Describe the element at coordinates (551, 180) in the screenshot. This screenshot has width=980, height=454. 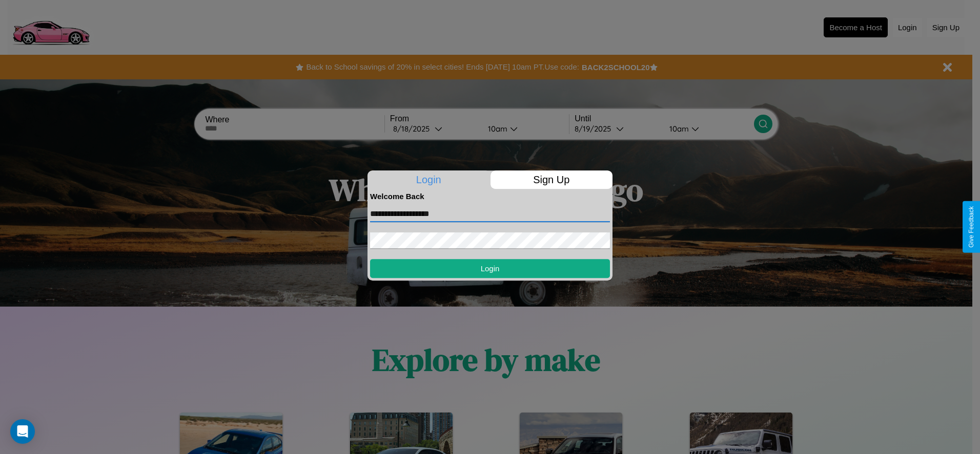
I see `p: Sign Up` at that location.